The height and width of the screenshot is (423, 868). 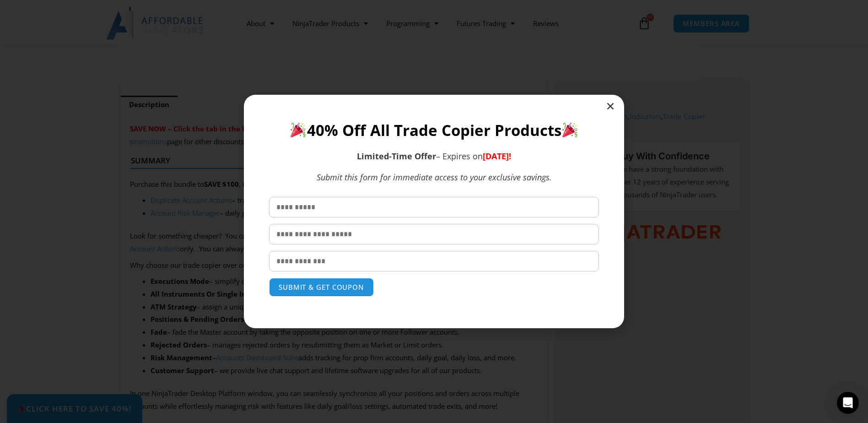 I want to click on h1: 40% Off All Trade Copier Products, so click(x=434, y=130).